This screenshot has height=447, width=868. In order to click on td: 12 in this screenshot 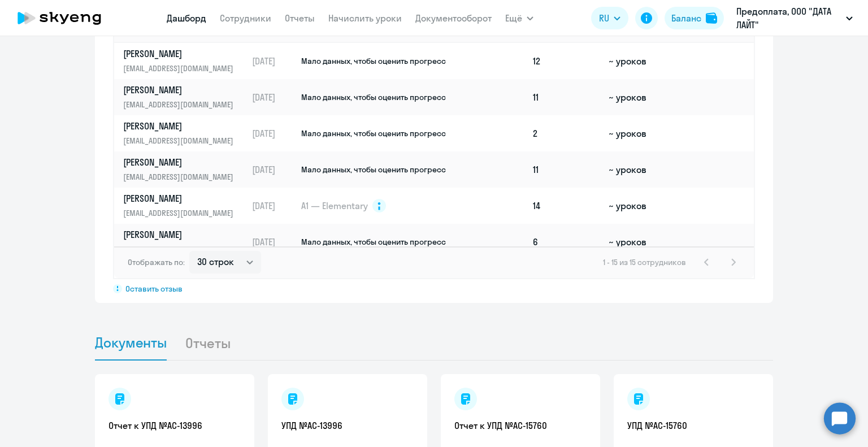, I will do `click(566, 61)`.